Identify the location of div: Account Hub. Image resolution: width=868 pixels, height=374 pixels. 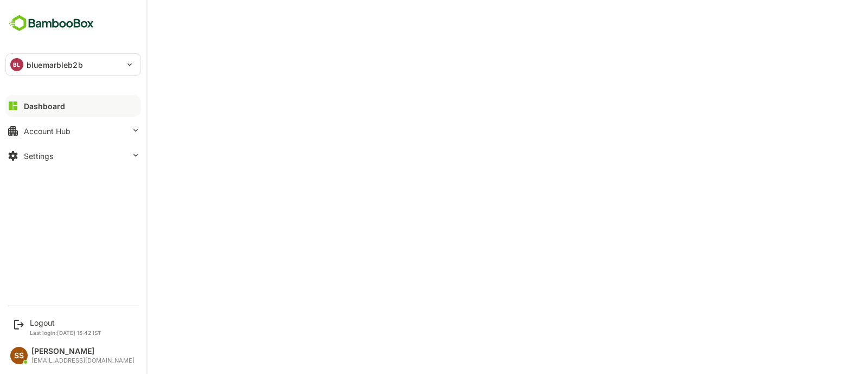
(47, 131).